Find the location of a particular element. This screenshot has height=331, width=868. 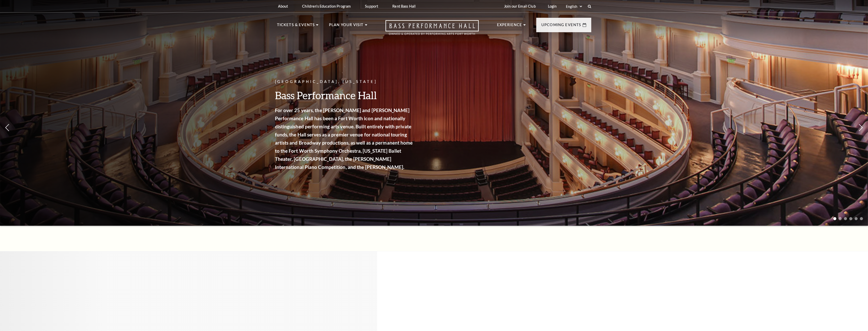

select: Select: is located at coordinates (573, 6).